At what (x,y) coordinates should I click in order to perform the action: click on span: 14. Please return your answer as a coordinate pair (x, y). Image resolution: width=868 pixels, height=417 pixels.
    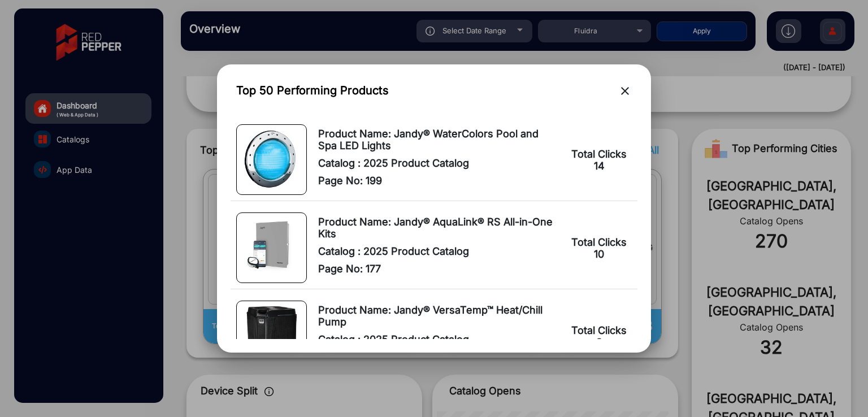
    Looking at the image, I should click on (599, 165).